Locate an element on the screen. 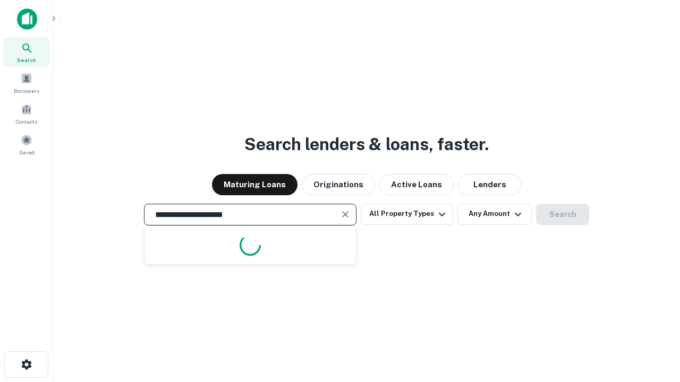 The height and width of the screenshot is (382, 680). div: Chat Widget is located at coordinates (653, 323).